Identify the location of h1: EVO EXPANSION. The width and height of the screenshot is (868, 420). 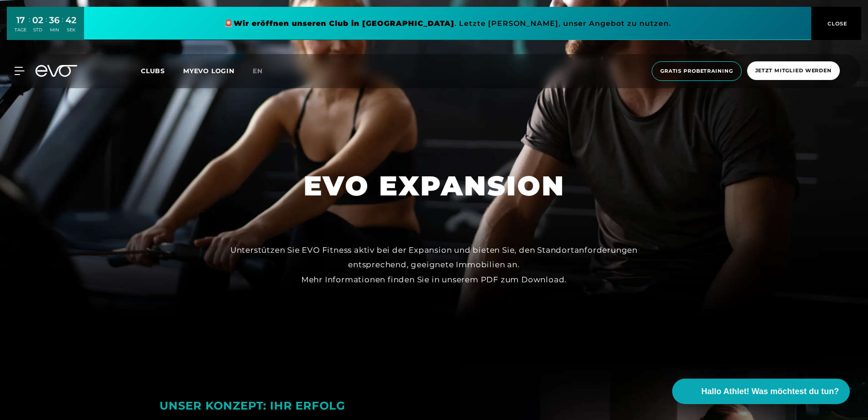
(434, 186).